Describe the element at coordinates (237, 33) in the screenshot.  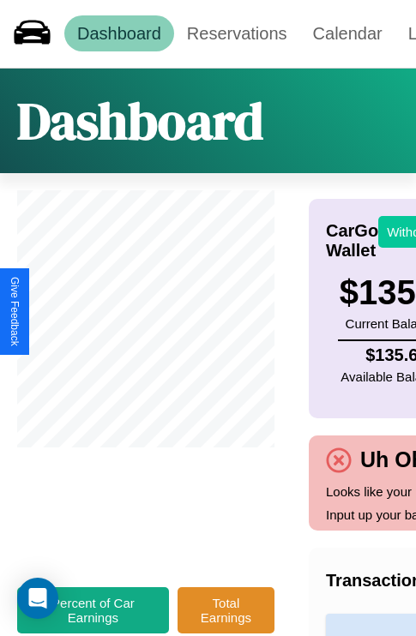
I see `a: Reservations` at that location.